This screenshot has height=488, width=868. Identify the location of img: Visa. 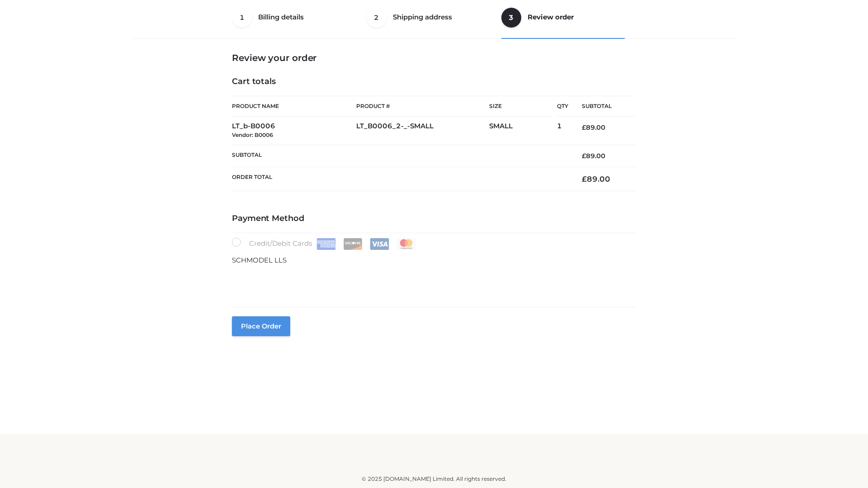
(379, 244).